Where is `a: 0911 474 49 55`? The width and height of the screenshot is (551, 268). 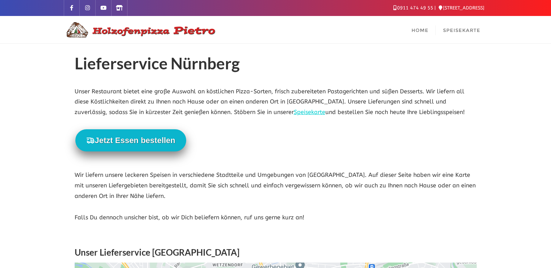
a: 0911 474 49 55 is located at coordinates (414, 8).